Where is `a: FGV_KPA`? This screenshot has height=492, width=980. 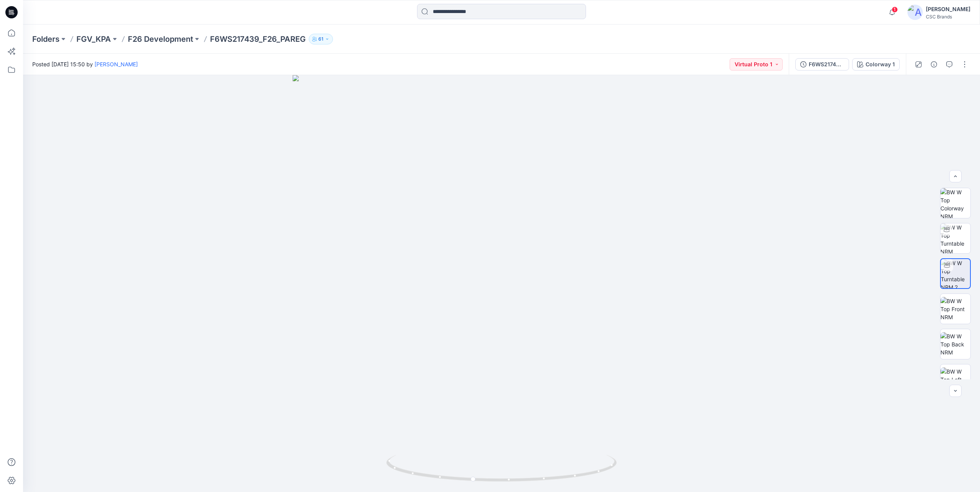
a: FGV_KPA is located at coordinates (94, 39).